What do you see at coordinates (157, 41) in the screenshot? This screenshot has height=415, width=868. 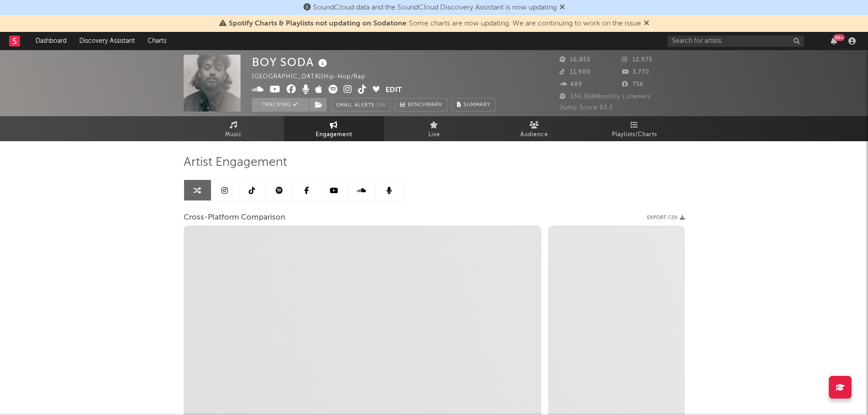 I see `a: Charts` at bounding box center [157, 41].